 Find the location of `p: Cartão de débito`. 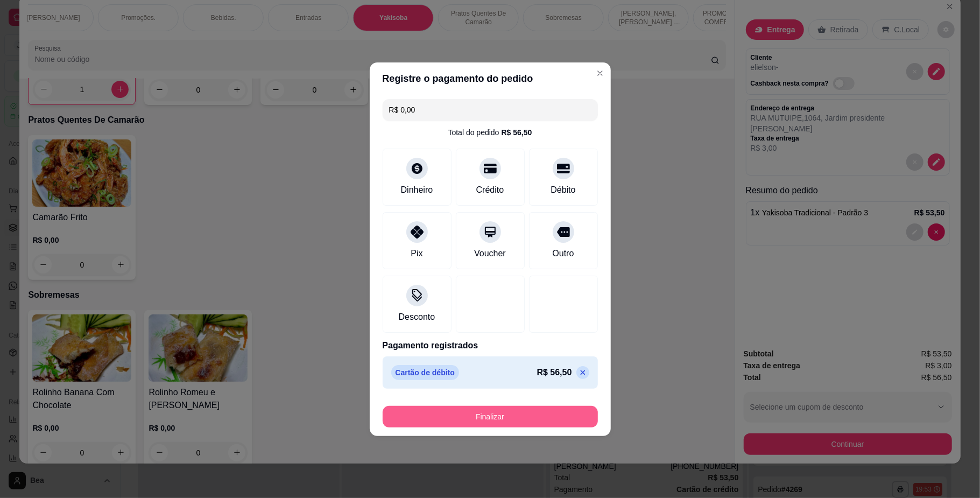

p: Cartão de débito is located at coordinates (425, 373).